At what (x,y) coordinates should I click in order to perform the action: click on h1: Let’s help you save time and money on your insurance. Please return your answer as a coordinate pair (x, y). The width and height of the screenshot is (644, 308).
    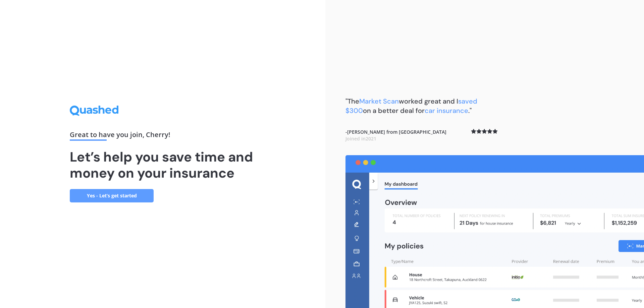
    Looking at the image, I should click on (163, 165).